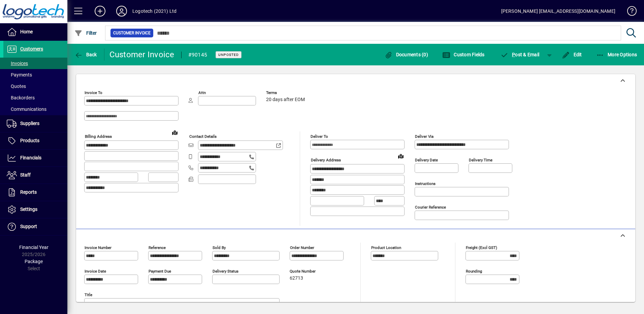 This screenshot has width=644, height=314. What do you see at coordinates (132, 33) in the screenshot?
I see `span: Customer Invoice` at bounding box center [132, 33].